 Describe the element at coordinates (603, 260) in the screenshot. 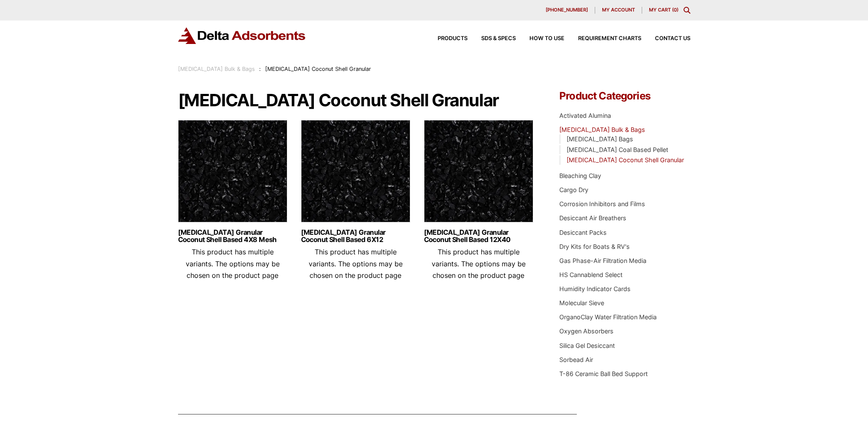

I see `a: Gas Phase-Air Filtration Media` at that location.